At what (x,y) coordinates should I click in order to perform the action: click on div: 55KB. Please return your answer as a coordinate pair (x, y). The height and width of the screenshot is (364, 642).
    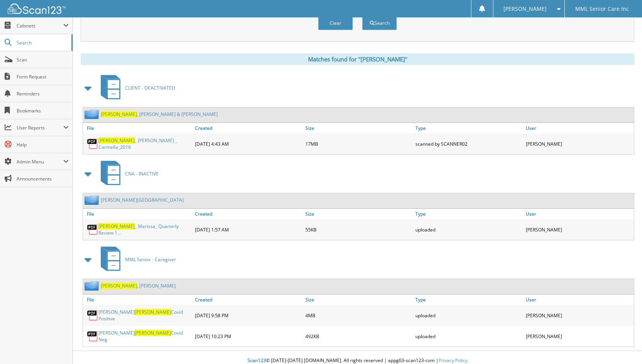
    Looking at the image, I should click on (358, 230).